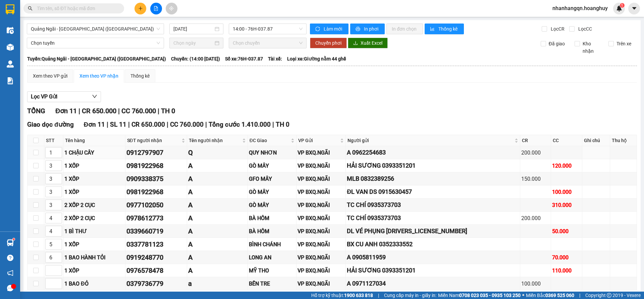 Image resolution: width=644 pixels, height=299 pixels. I want to click on th: STT, so click(53, 140).